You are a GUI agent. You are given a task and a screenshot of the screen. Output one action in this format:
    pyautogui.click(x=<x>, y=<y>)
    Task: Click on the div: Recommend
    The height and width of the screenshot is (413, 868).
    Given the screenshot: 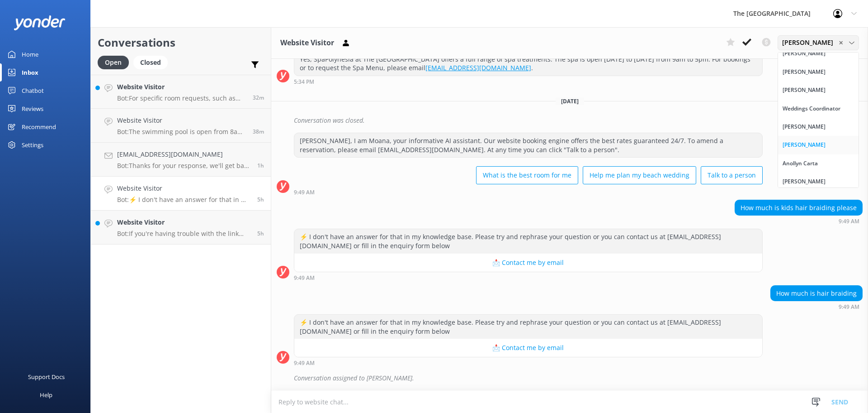 What is the action you would take?
    pyautogui.click(x=39, y=126)
    